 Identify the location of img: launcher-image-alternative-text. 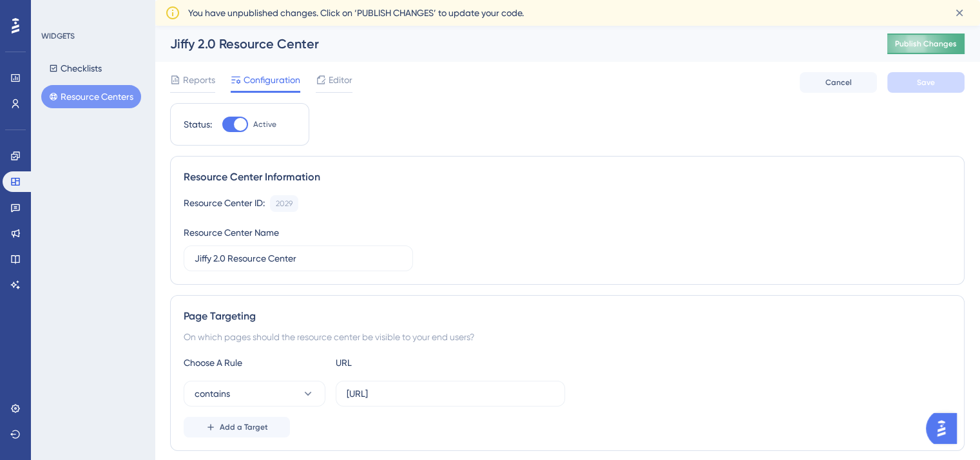
(15, 19).